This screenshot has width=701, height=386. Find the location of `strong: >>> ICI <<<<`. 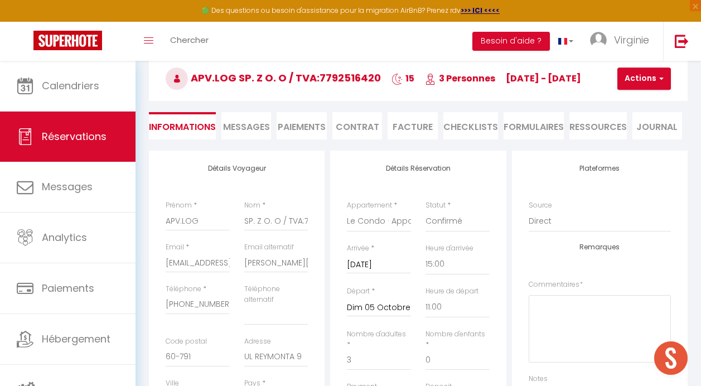

strong: >>> ICI <<<< is located at coordinates (480, 10).